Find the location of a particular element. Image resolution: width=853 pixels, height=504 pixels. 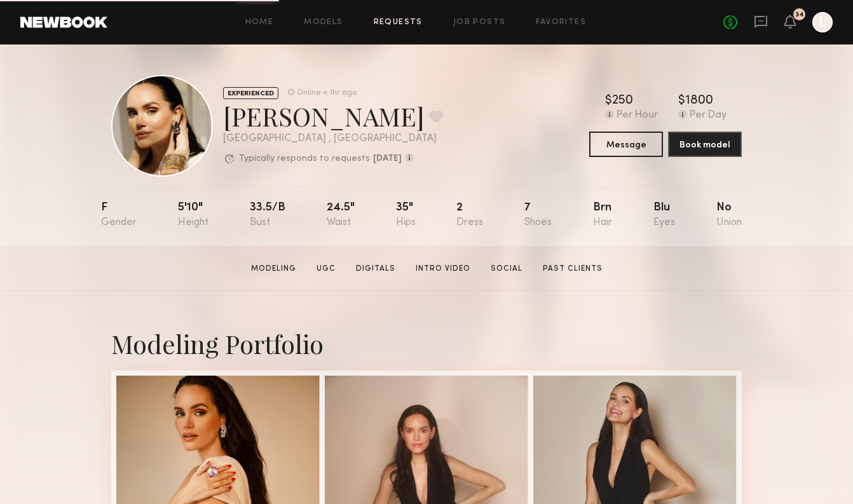

div: 250 is located at coordinates (622, 101).